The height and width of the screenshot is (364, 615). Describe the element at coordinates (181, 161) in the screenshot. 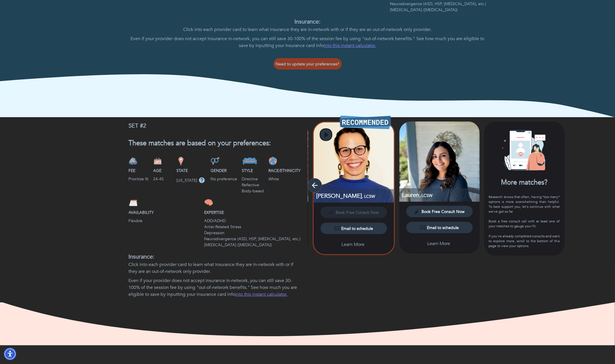

I see `img: State` at that location.